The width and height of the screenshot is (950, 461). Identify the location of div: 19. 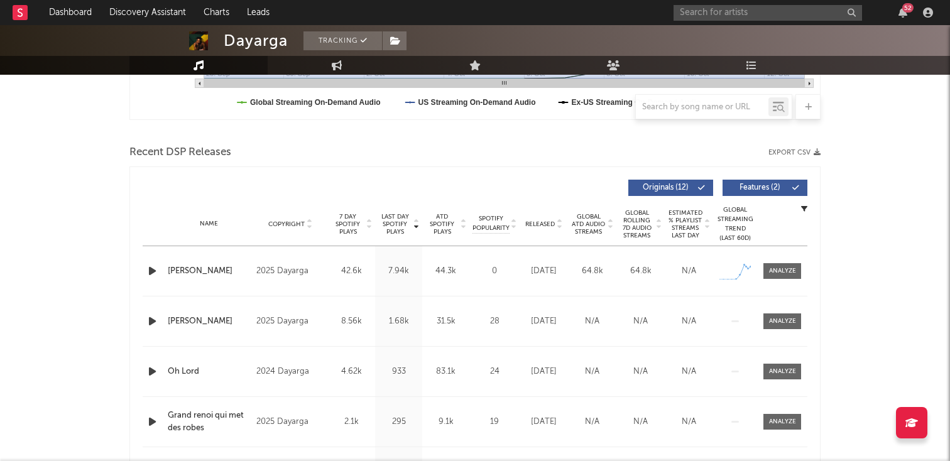
(495, 422).